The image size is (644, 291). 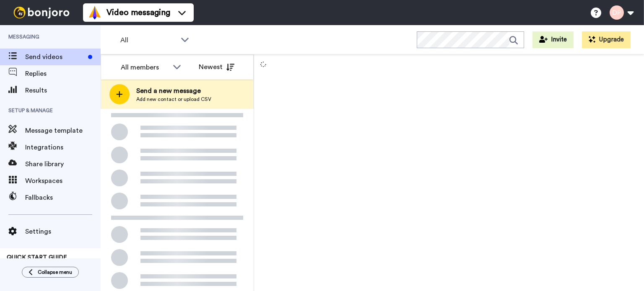 What do you see at coordinates (606, 40) in the screenshot?
I see `button: Upgrade` at bounding box center [606, 40].